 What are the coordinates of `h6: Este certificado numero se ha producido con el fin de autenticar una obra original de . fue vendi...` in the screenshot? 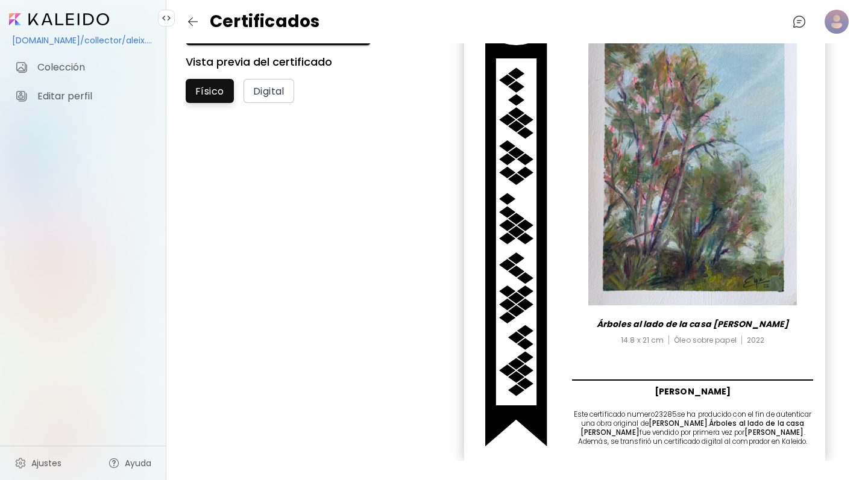 It's located at (693, 429).